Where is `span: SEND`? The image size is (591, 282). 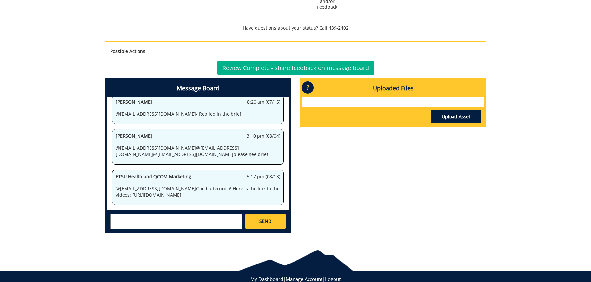
span: SEND is located at coordinates (265, 222).